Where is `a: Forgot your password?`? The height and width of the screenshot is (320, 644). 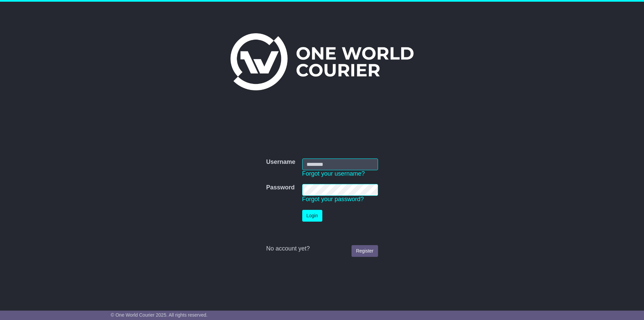 a: Forgot your password? is located at coordinates (333, 199).